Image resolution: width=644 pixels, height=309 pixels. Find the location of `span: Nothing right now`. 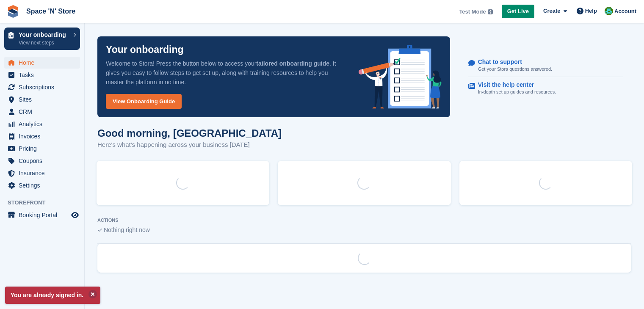

span: Nothing right now is located at coordinates (127, 230).